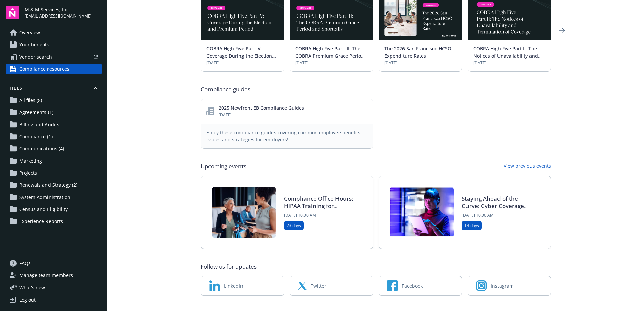 This screenshot has height=311, width=644. Describe the element at coordinates (54, 45) in the screenshot. I see `a: Your benefits` at that location.